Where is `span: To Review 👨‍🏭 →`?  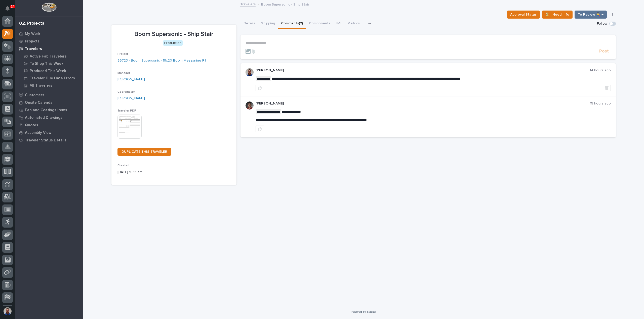
span: To Review 👨‍🏭 → is located at coordinates (591, 14).